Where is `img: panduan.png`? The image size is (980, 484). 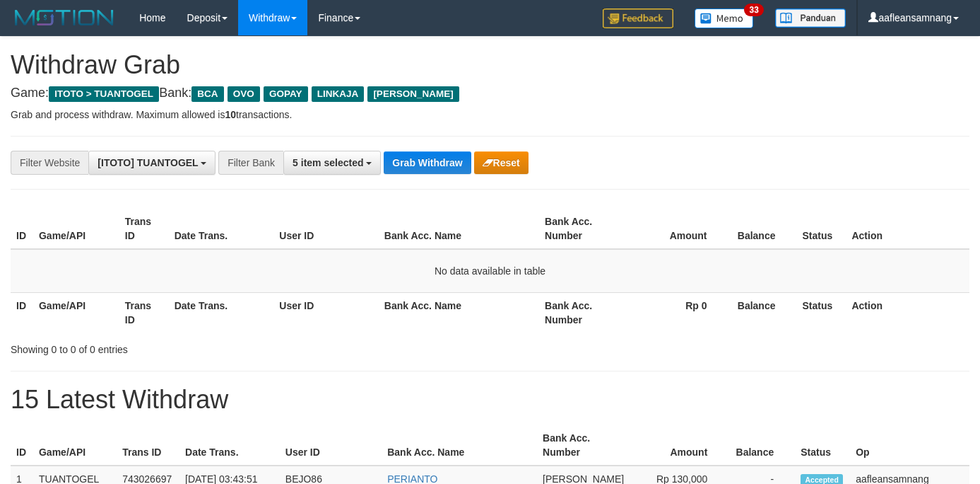
img: panduan.png is located at coordinates (811, 18).